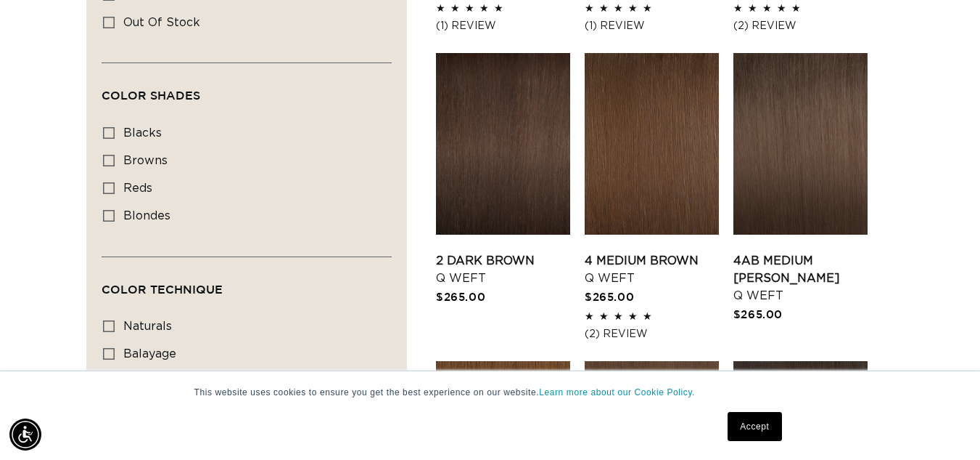 The image size is (980, 460). What do you see at coordinates (652, 269) in the screenshot?
I see `a: 4 Medium Brown Q Weft` at bounding box center [652, 269].